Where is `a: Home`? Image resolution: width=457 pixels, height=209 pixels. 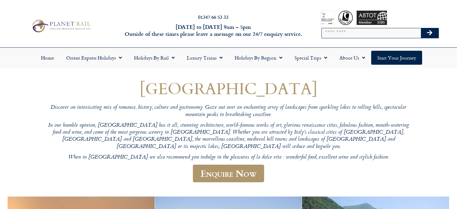 a: Home is located at coordinates (47, 58).